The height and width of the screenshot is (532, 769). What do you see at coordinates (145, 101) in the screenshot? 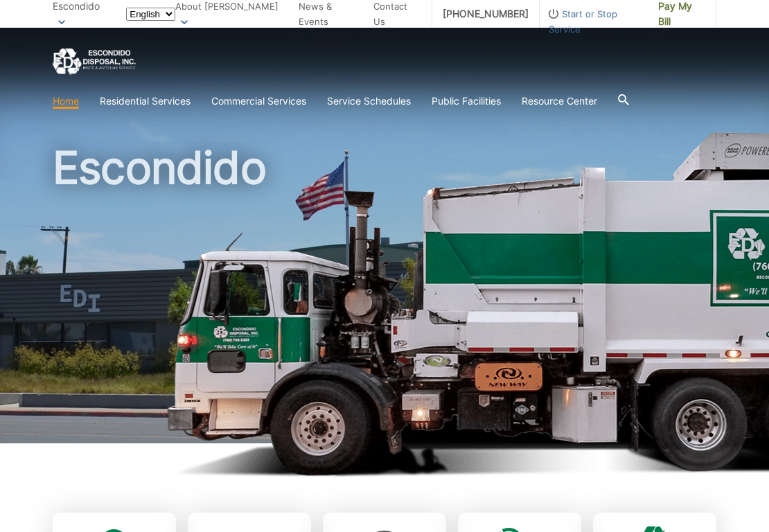
I see `a: Residential Services` at bounding box center [145, 101].